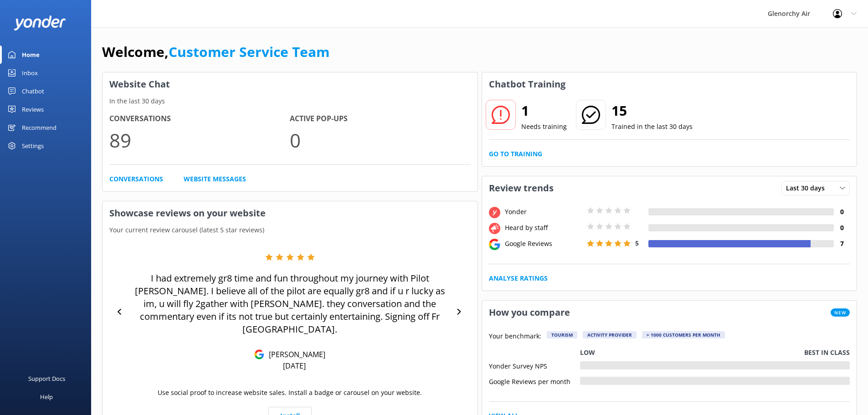 Image resolution: width=868 pixels, height=415 pixels. I want to click on div: Chatbot, so click(33, 91).